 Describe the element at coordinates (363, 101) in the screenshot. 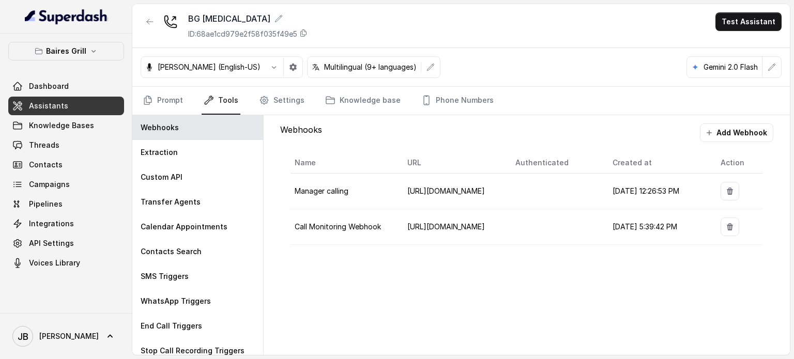

I see `a: Knowledge base` at that location.